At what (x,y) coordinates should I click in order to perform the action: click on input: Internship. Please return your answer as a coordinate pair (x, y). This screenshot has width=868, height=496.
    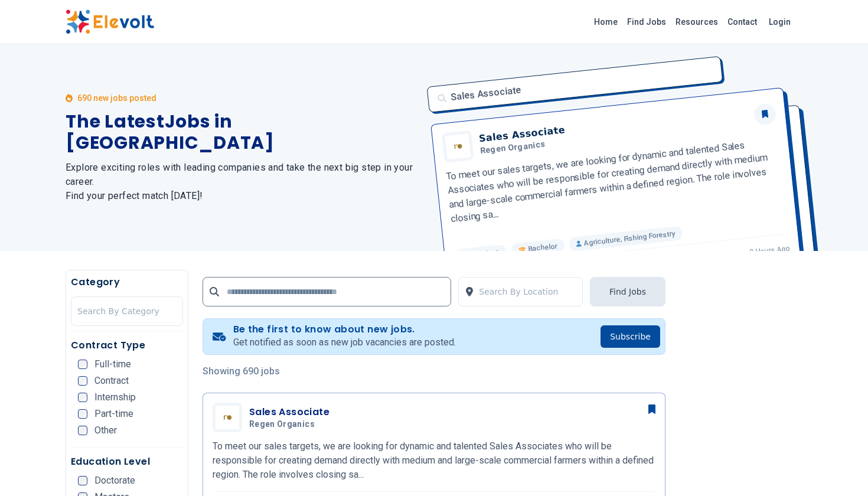
    Looking at the image, I should click on (83, 397).